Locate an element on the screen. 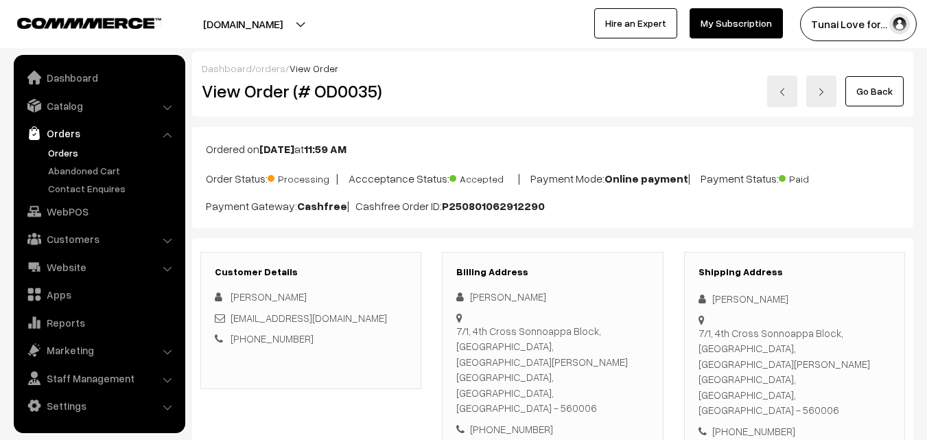 Image resolution: width=927 pixels, height=440 pixels. a: Go Back is located at coordinates (874, 91).